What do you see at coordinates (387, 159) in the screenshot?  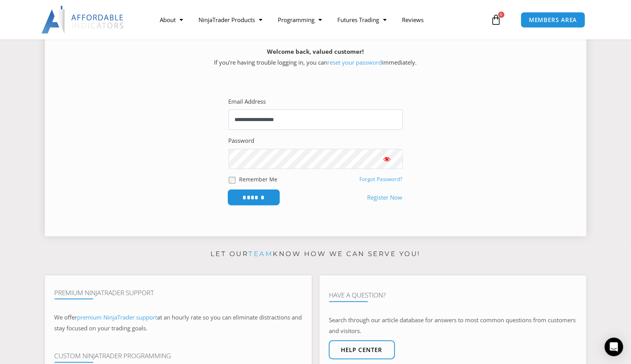 I see `button: Show password` at bounding box center [387, 159].